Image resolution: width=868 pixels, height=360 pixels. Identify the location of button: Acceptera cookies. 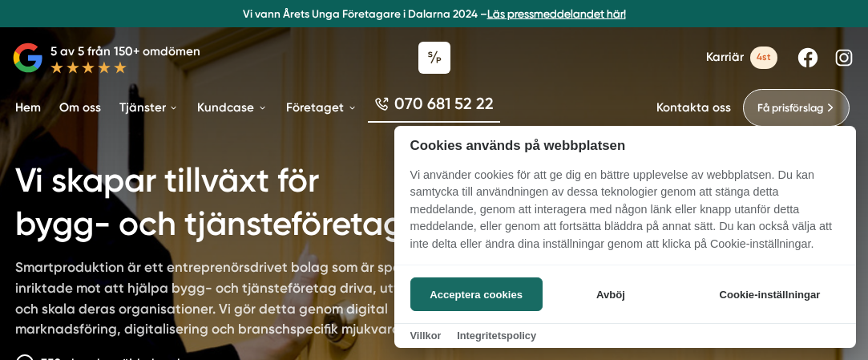
(476, 294).